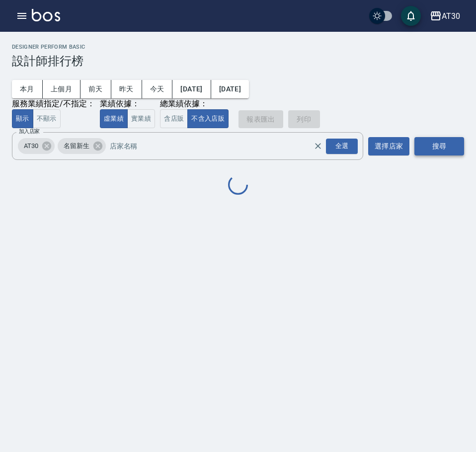 Image resolution: width=476 pixels, height=452 pixels. Describe the element at coordinates (208, 119) in the screenshot. I see `button: 不含入店販` at that location.